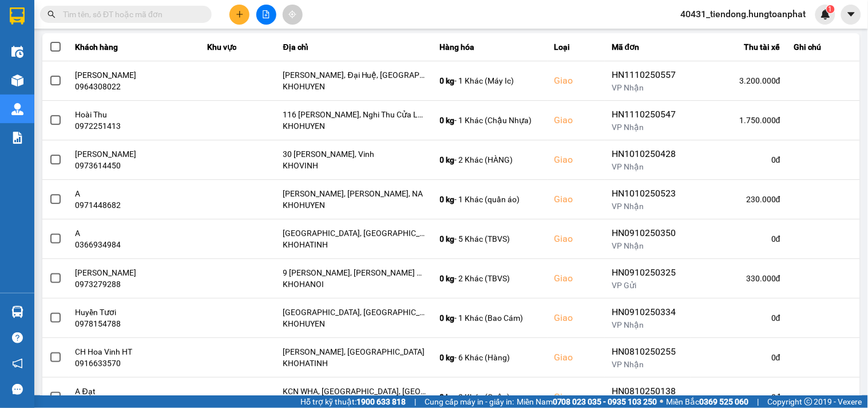 The width and height of the screenshot is (868, 408). I want to click on div: 0973614450, so click(135, 166).